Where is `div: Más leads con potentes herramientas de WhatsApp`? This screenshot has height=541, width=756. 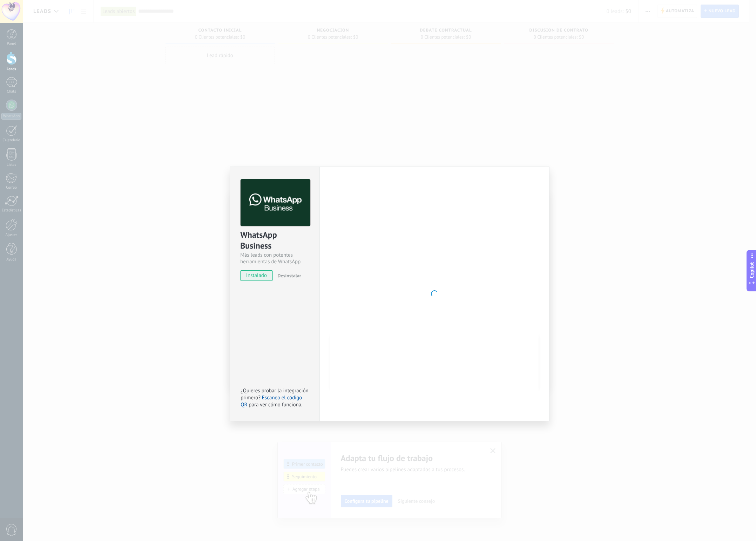
div: Más leads con potentes herramientas de WhatsApp is located at coordinates (274, 259).